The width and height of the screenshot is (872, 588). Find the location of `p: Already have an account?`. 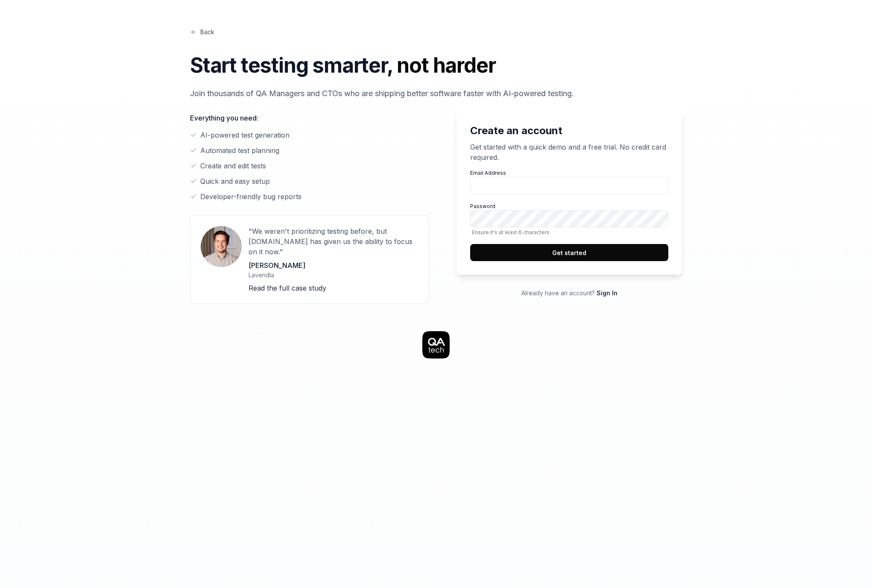

p: Already have an account? is located at coordinates (569, 292).